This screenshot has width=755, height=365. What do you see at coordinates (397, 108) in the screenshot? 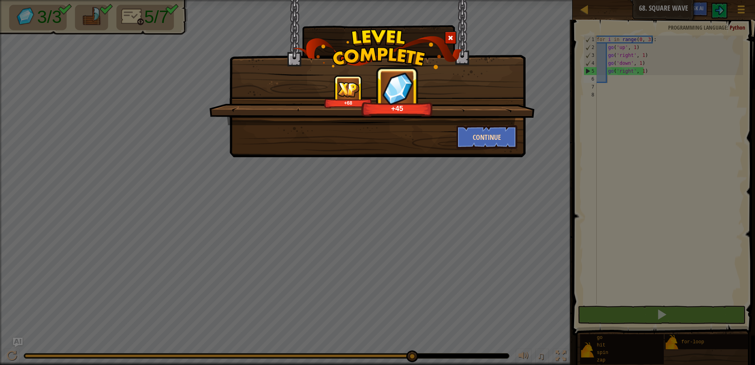
I see `div: +45` at bounding box center [397, 108].